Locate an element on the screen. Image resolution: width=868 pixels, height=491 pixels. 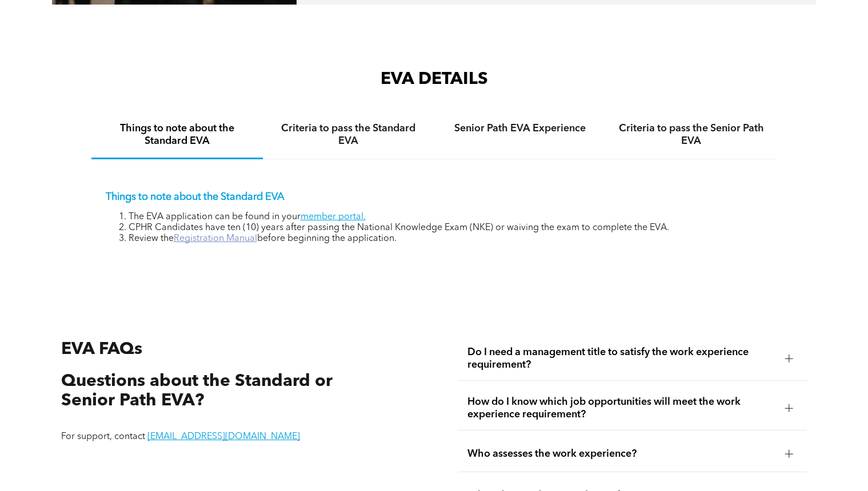
a: member portal. is located at coordinates (333, 217).